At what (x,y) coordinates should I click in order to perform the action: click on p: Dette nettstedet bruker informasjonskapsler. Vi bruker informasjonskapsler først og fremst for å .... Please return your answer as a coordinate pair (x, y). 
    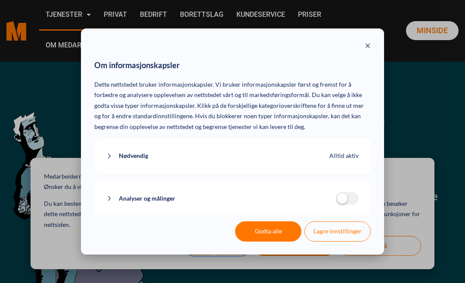
    Looking at the image, I should click on (233, 106).